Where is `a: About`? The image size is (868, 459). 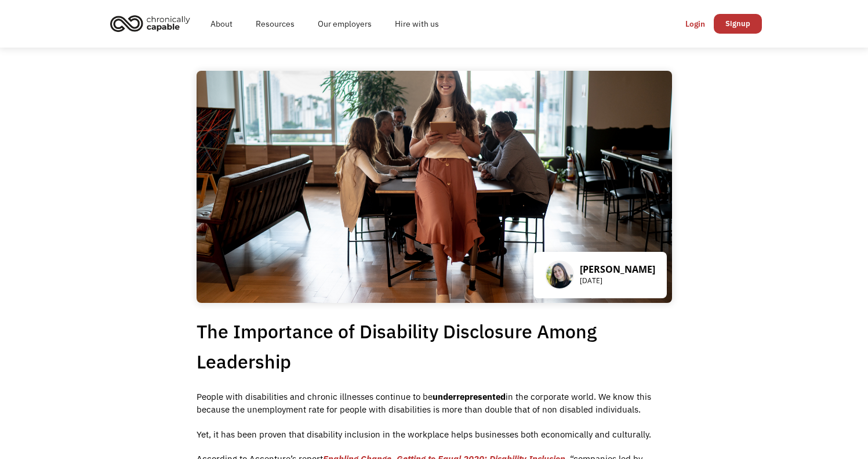 a: About is located at coordinates (222, 24).